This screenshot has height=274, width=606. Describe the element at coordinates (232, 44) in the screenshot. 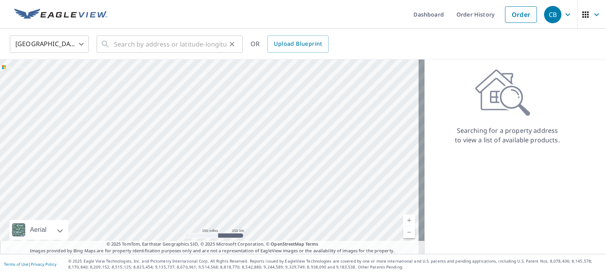

I see `button: Clear` at that location.